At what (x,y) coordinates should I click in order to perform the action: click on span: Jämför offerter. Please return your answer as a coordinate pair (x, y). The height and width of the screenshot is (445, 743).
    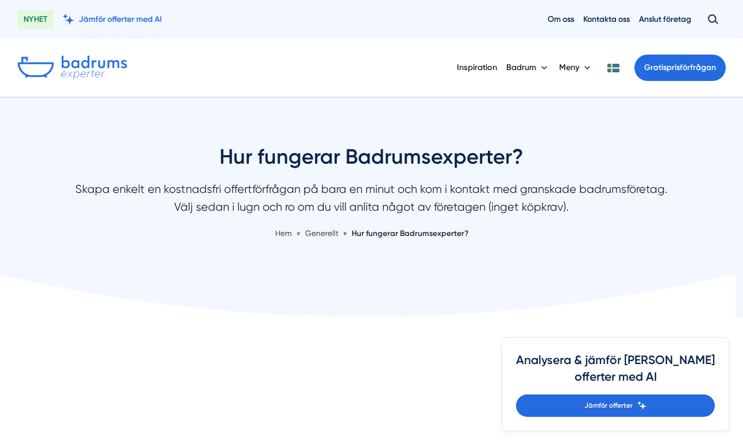
    Looking at the image, I should click on (608, 405).